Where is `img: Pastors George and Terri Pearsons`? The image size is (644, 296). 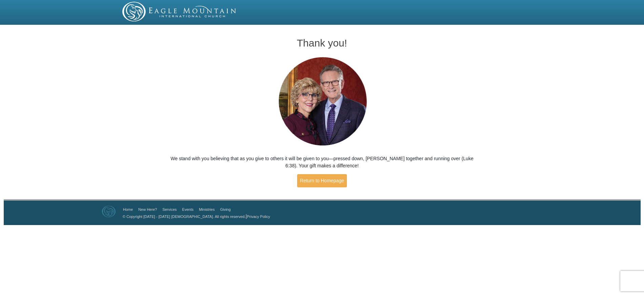 img: Pastors George and Terri Pearsons is located at coordinates (322, 102).